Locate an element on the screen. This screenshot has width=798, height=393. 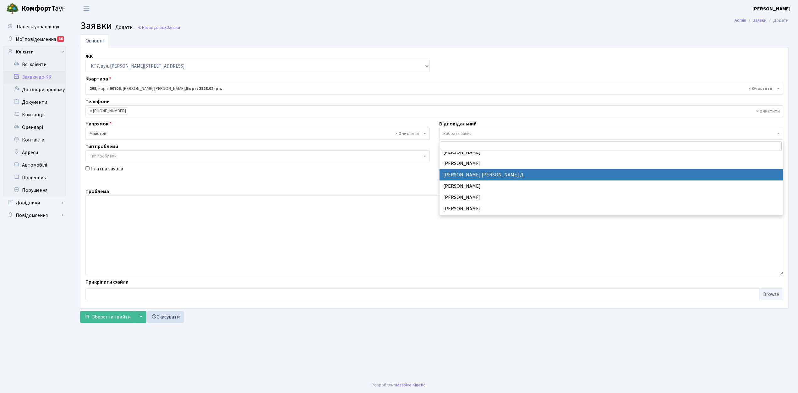
b: 00706 is located at coordinates (115, 89).